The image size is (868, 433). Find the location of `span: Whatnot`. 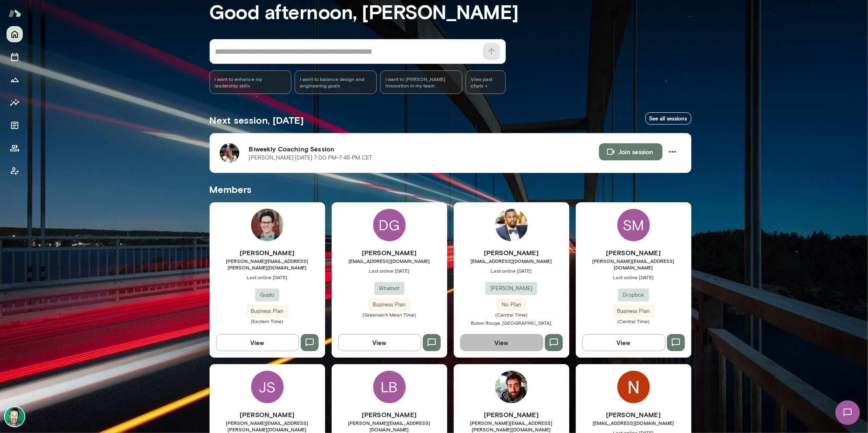

span: Whatnot is located at coordinates (390, 289).